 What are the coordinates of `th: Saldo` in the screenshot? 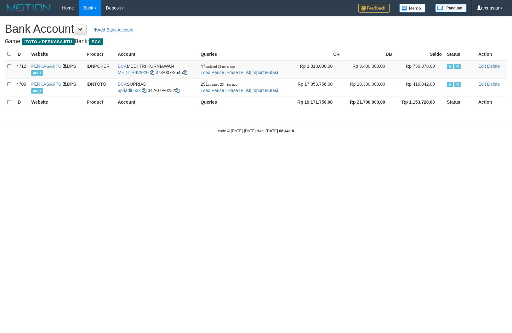 It's located at (420, 54).